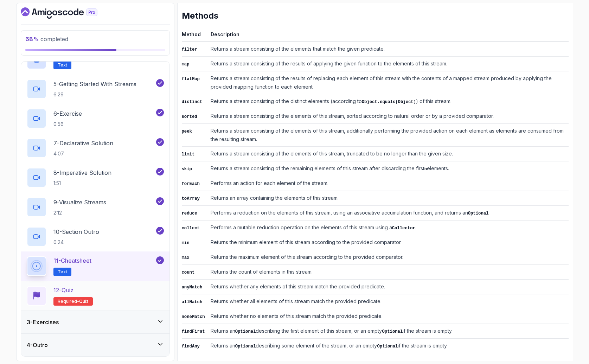  What do you see at coordinates (64, 290) in the screenshot?
I see `p: 12 - Quiz` at bounding box center [64, 290].